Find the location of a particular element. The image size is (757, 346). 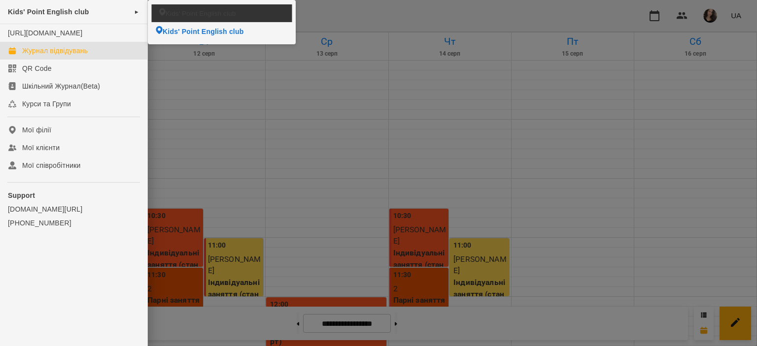

div: QR Code is located at coordinates (37, 69).